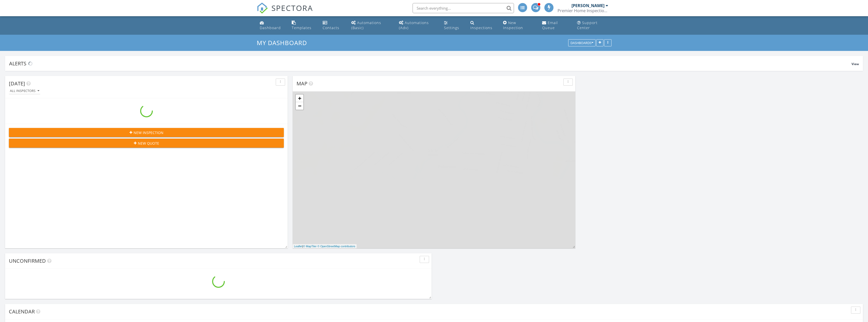  Describe the element at coordinates (262, 8) in the screenshot. I see `img: The Best Home Inspection Software - Spectora` at that location.